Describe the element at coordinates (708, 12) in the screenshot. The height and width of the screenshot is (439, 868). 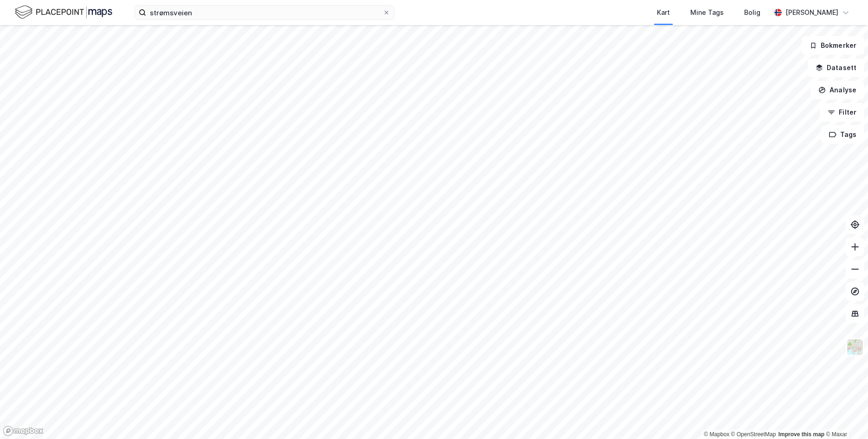
I see `div: Mine Tags` at that location.